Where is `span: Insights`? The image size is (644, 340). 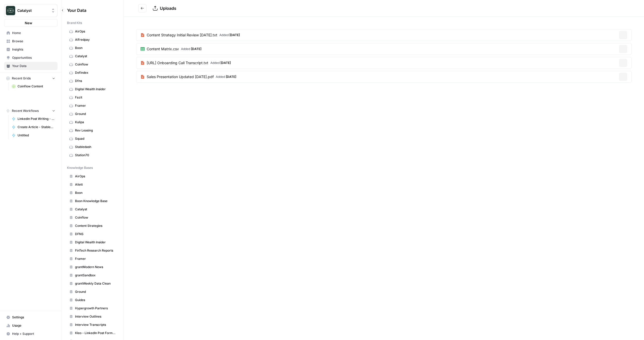
span: Insights is located at coordinates (34, 50).